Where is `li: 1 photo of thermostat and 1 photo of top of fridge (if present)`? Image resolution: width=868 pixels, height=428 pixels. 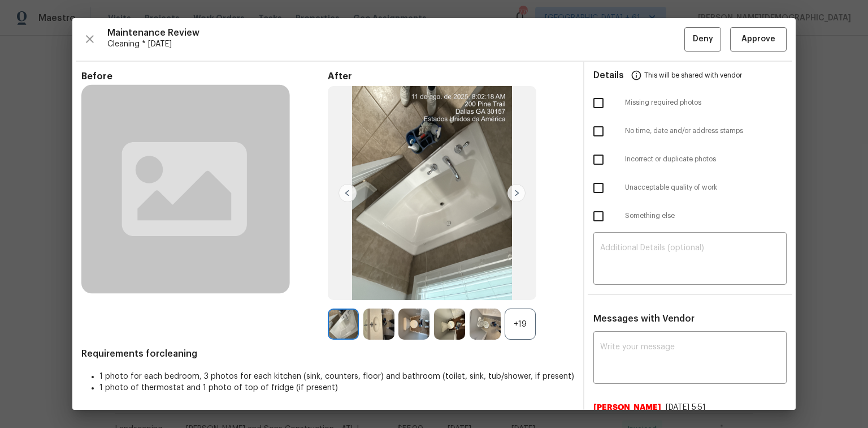 li: 1 photo of thermostat and 1 photo of top of fridge (if present) is located at coordinates (337, 387).